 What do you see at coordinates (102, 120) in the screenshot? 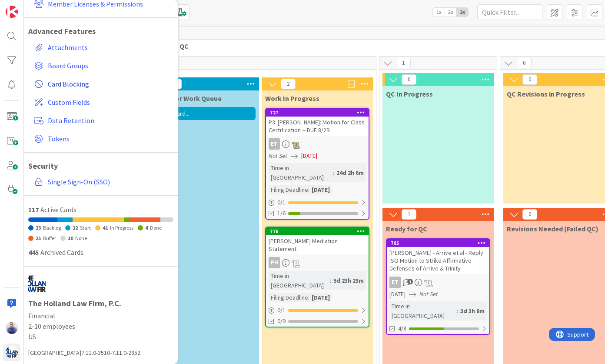
I see `a: Data Retention` at bounding box center [102, 120].